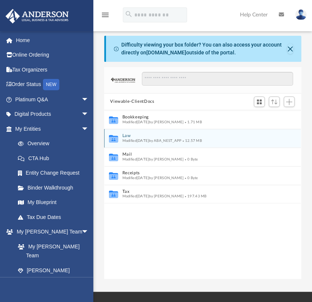 The image size is (312, 302). What do you see at coordinates (217, 79) in the screenshot?
I see `input: Search files and folders` at bounding box center [217, 79].